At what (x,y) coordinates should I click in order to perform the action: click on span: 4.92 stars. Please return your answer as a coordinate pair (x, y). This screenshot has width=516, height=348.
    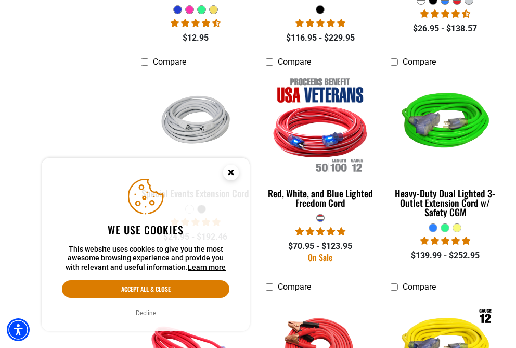
    Looking at the image, I should click on (445, 240).